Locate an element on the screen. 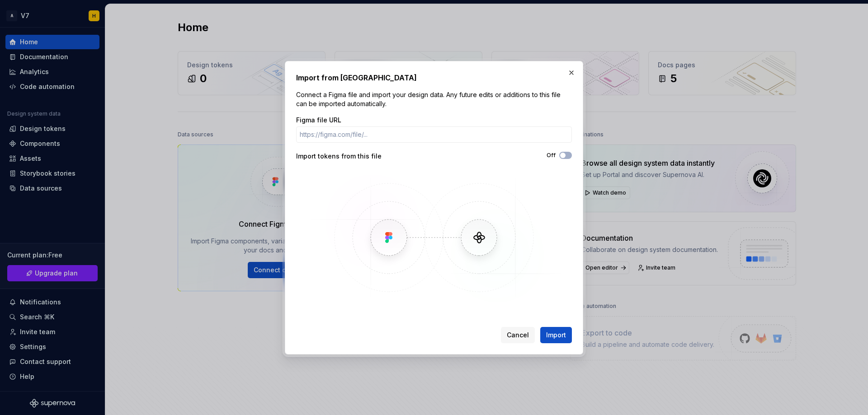 The image size is (868, 415). span: Cancel is located at coordinates (518, 335).